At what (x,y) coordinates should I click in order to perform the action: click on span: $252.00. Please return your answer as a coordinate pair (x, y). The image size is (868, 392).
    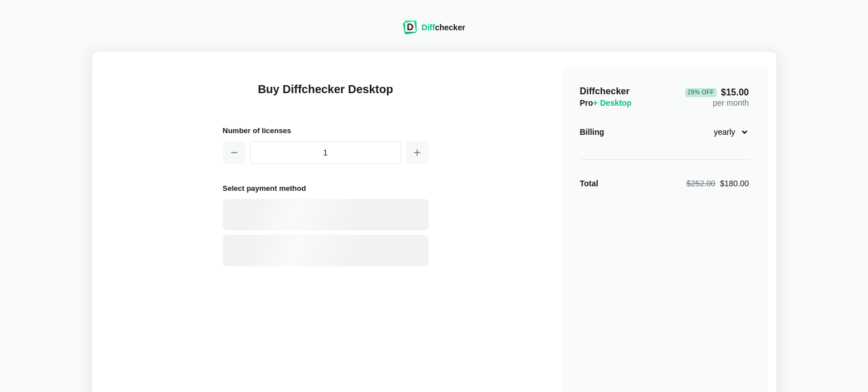
    Looking at the image, I should click on (700, 184).